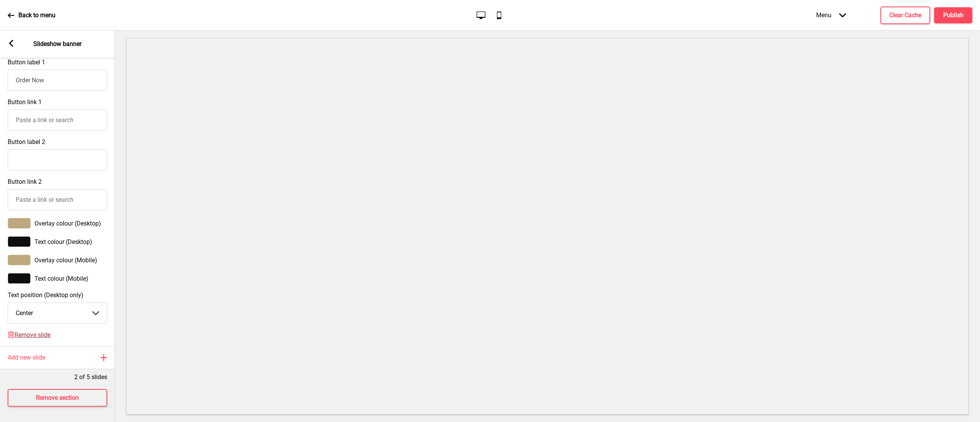 The image size is (980, 422). I want to click on div: Overlay colour (Desktop), so click(57, 223).